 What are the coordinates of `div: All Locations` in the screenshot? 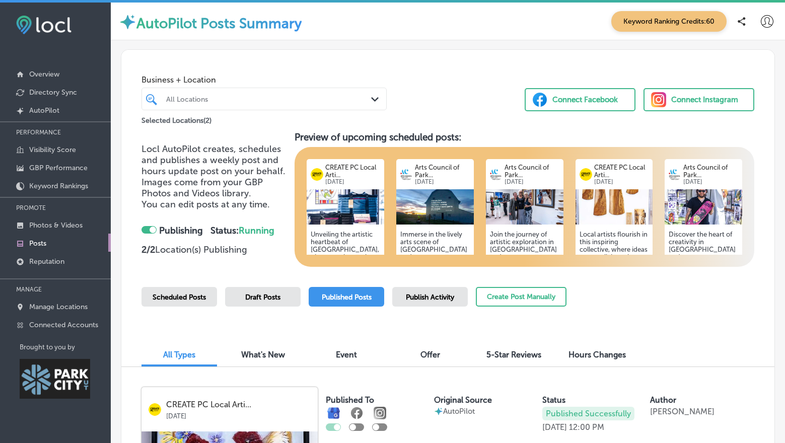 It's located at (269, 99).